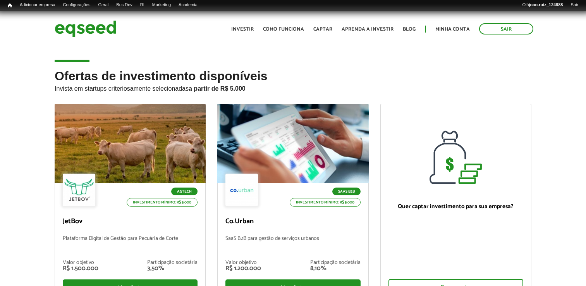 This screenshot has height=286, width=586. I want to click on a: Minha conta, so click(452, 29).